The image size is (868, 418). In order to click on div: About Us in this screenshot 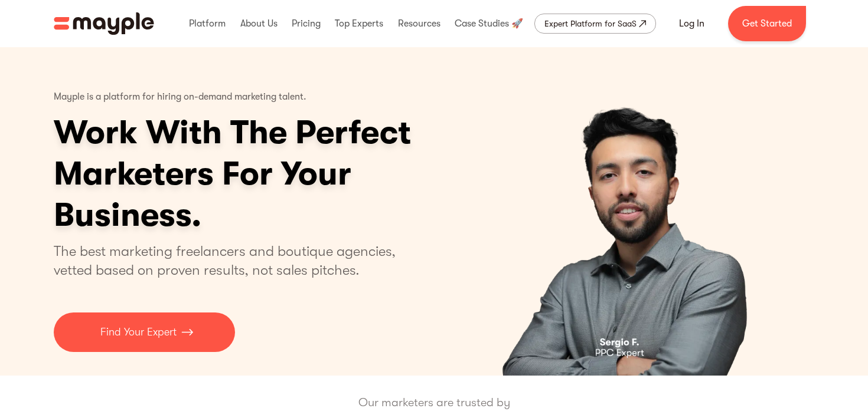, I will do `click(259, 24)`.